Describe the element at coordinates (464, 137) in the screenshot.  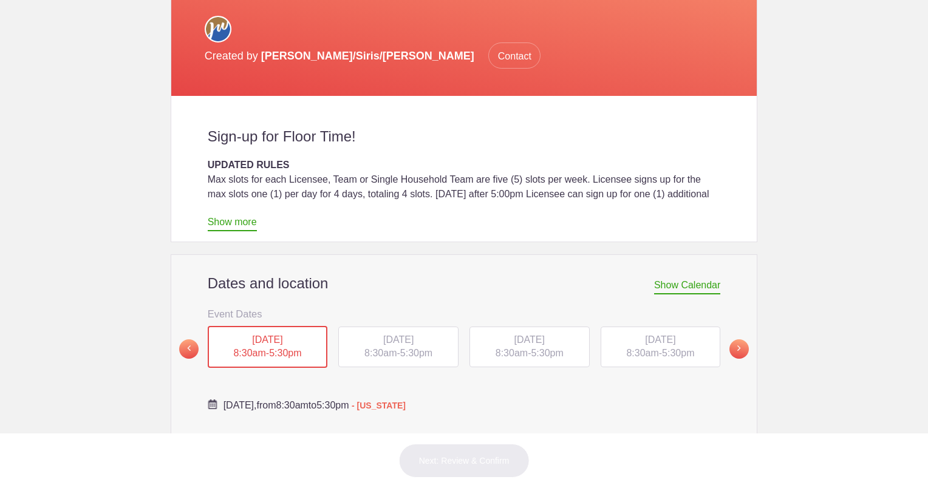
I see `h2: Sign-up for Floor Time!` at that location.